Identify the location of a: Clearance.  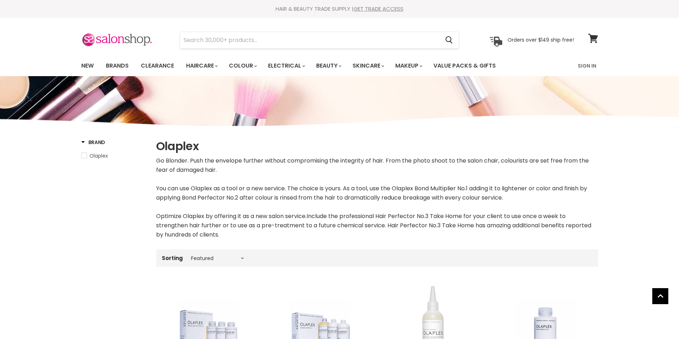
(157, 66).